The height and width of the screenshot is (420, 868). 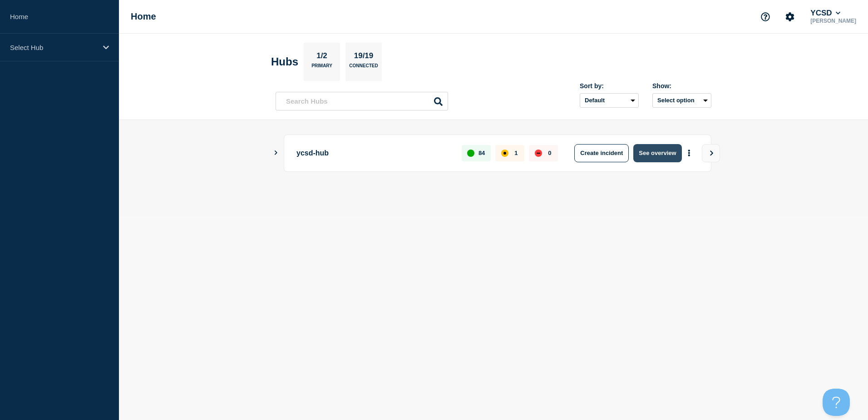 What do you see at coordinates (276, 152) in the screenshot?
I see `button: Show Connected Hubs` at bounding box center [276, 152].